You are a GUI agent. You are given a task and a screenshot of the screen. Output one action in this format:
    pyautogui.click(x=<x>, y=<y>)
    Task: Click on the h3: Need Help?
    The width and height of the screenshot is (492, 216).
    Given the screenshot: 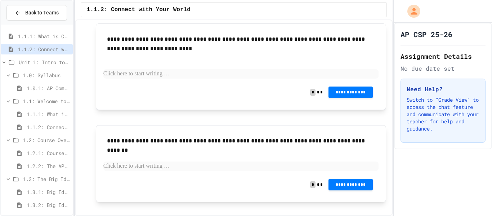 What is the action you would take?
    pyautogui.click(x=443, y=89)
    